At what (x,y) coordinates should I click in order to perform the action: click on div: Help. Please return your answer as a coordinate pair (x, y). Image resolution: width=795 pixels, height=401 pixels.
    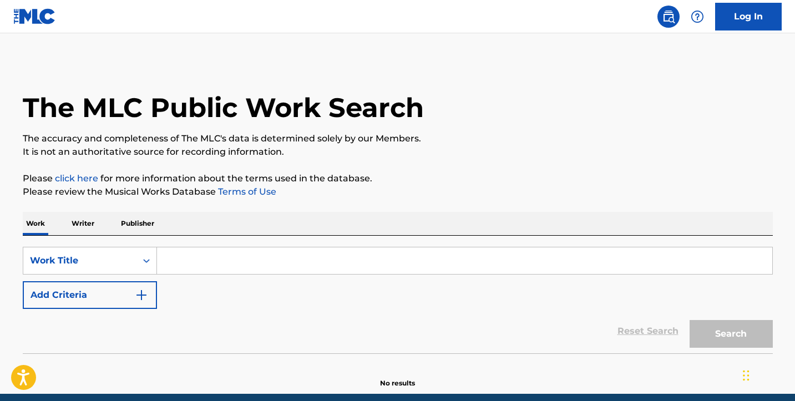
    Looking at the image, I should click on (697, 17).